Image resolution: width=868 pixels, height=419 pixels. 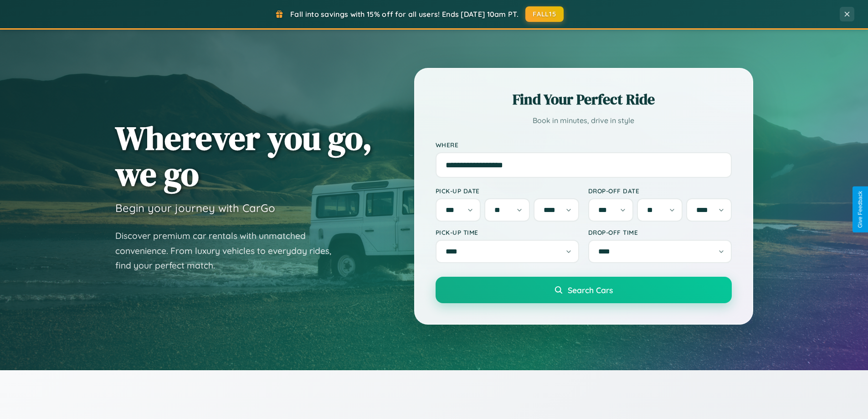 I want to click on h3: Begin your journey with CarGo, so click(x=195, y=208).